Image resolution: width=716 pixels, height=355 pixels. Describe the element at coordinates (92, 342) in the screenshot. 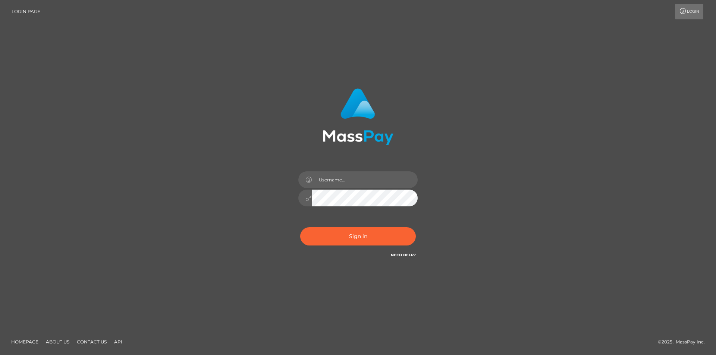

I see `a: Contact Us` at that location.